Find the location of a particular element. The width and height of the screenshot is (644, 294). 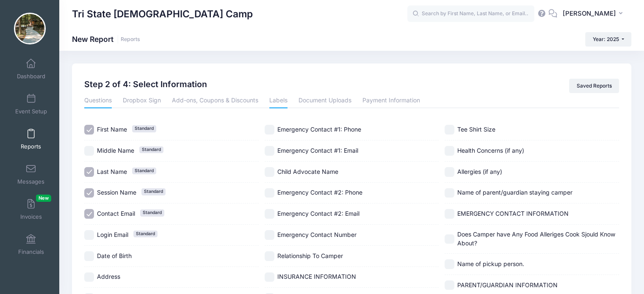

a: Messages is located at coordinates (31, 174).